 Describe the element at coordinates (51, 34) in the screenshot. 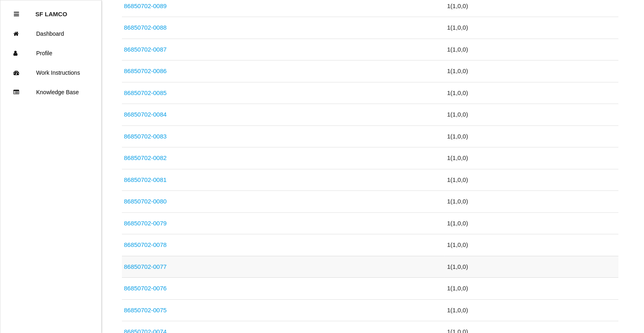

I see `a: Dashboard` at that location.